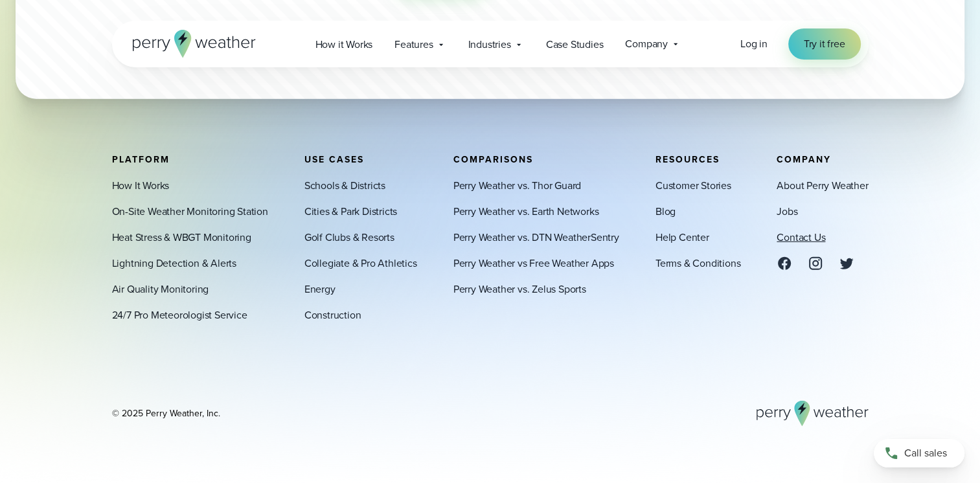 This screenshot has height=483, width=980. Describe the element at coordinates (687, 159) in the screenshot. I see `span: Resources` at that location.